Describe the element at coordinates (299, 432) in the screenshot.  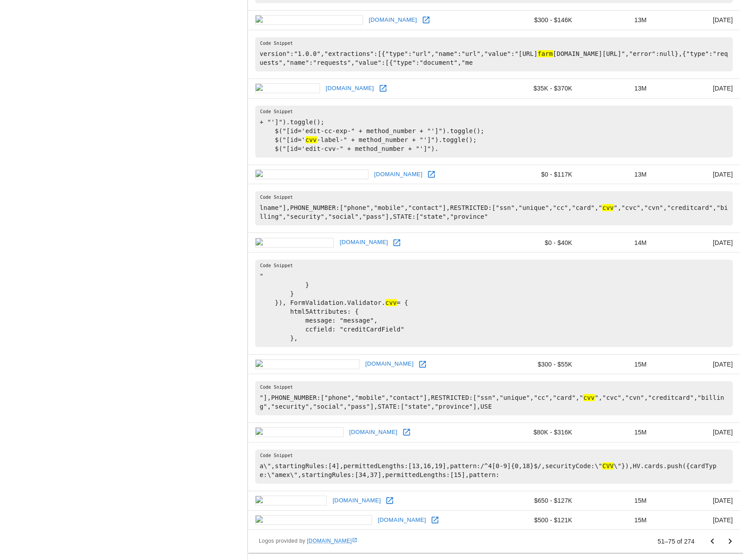
I see `img: force-mobility.fr icon` at that location.